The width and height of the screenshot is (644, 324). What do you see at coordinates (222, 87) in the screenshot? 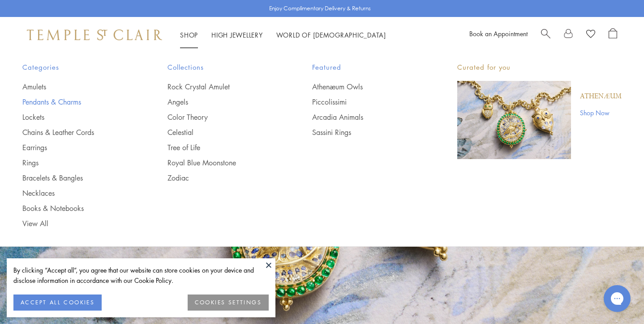
I see `a: Rock Crystal Amulet` at bounding box center [222, 87].